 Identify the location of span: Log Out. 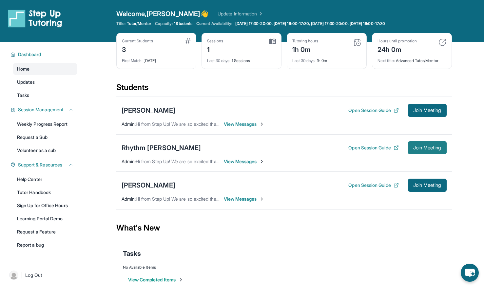
(34, 275).